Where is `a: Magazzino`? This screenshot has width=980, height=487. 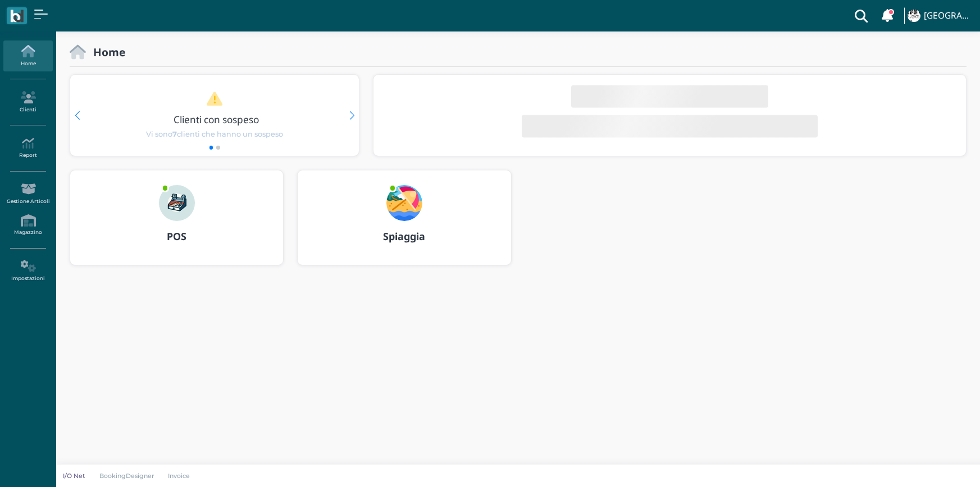 a: Magazzino is located at coordinates (27, 225).